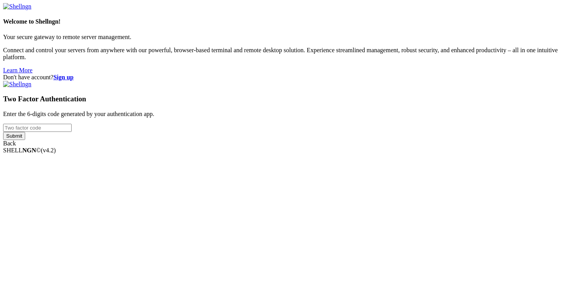 This screenshot has height=292, width=576. Describe the element at coordinates (48, 150) in the screenshot. I see `span: 4.2.0` at that location.